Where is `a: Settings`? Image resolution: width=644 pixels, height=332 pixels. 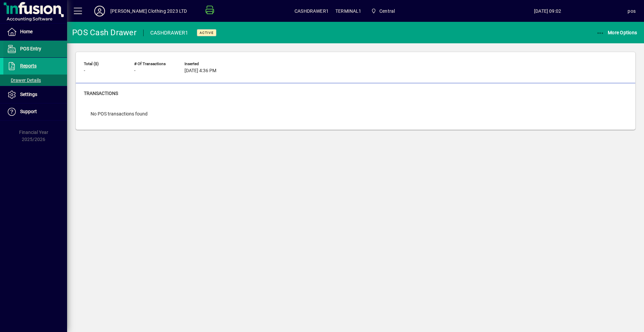 a: Settings is located at coordinates (36, 95).